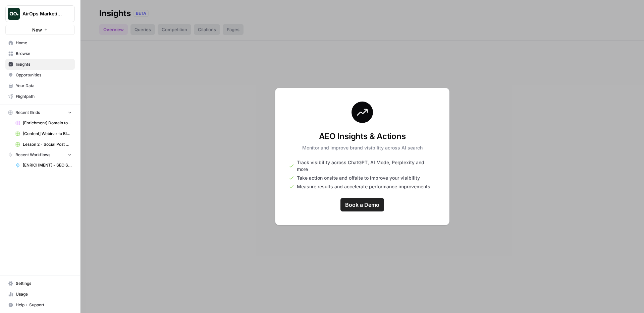 The height and width of the screenshot is (313, 644). Describe the element at coordinates (47, 123) in the screenshot. I see `span: [Enrichment] Domain to SEO Stats` at that location.